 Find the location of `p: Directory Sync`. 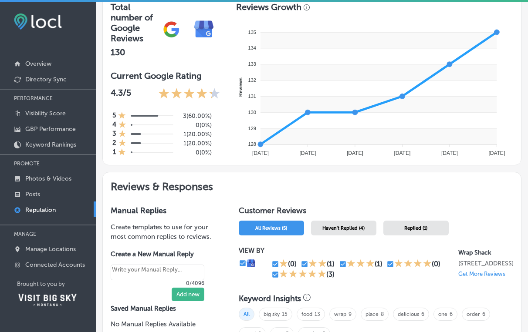

p: Directory Sync is located at coordinates (46, 79).